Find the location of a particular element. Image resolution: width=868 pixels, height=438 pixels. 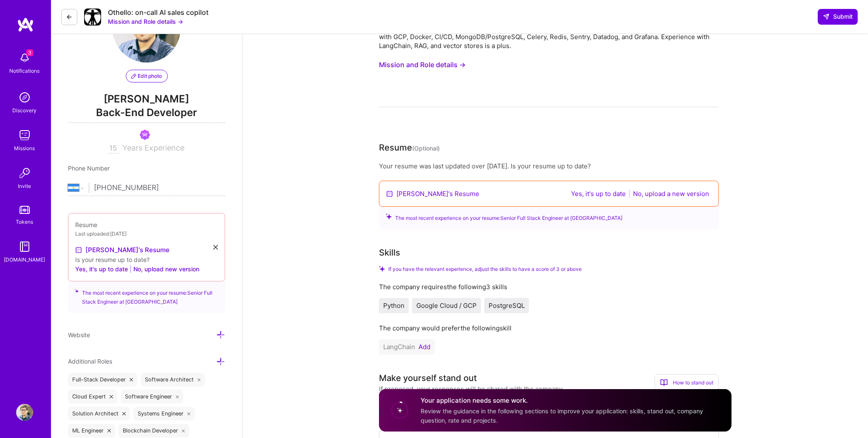

i: icon LeftArrowDark is located at coordinates (69, 17).